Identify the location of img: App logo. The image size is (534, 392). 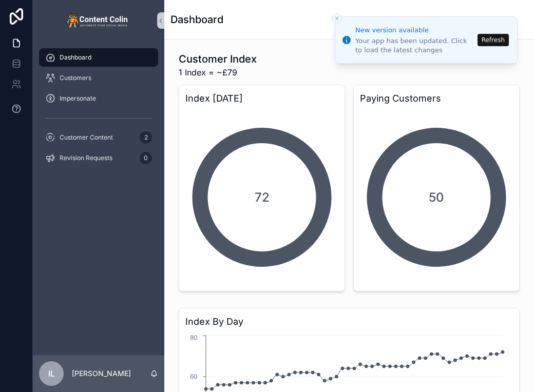
(98, 21).